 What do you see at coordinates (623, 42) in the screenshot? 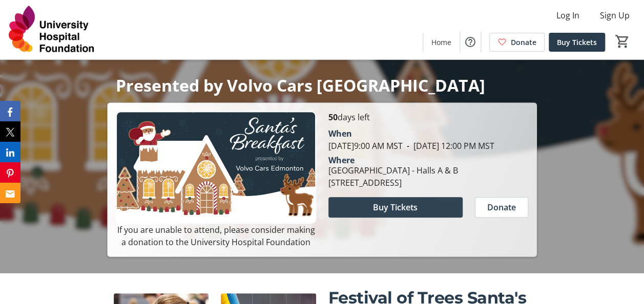
I see `button: Cart` at bounding box center [623, 42].